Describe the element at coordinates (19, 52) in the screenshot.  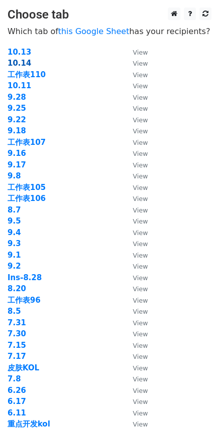
I see `a: 10.13` at that location.